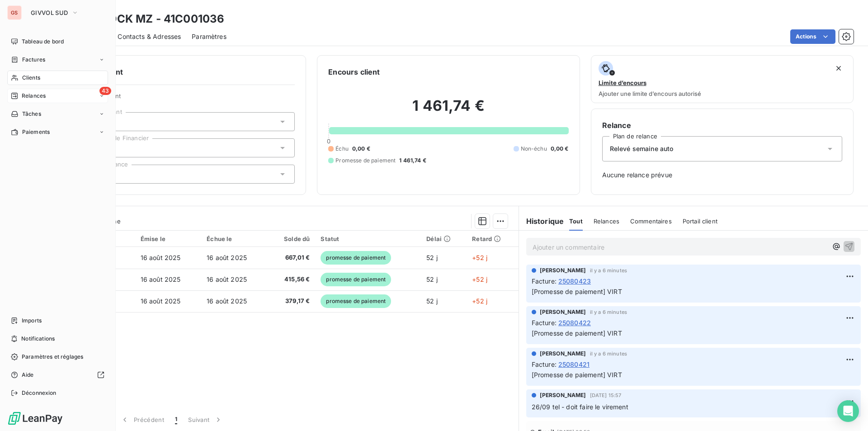 This screenshot has height=431, width=868. I want to click on span: Tout, so click(576, 221).